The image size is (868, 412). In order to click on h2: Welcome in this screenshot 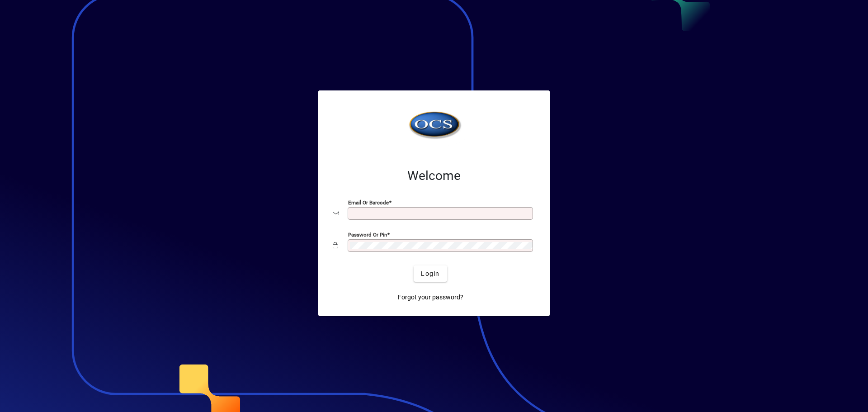, I will do `click(434, 176)`.